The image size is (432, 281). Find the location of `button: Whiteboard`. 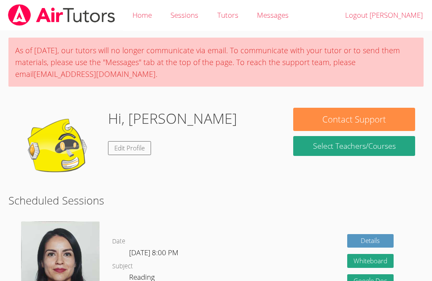

button: Whiteboard is located at coordinates (371, 260).